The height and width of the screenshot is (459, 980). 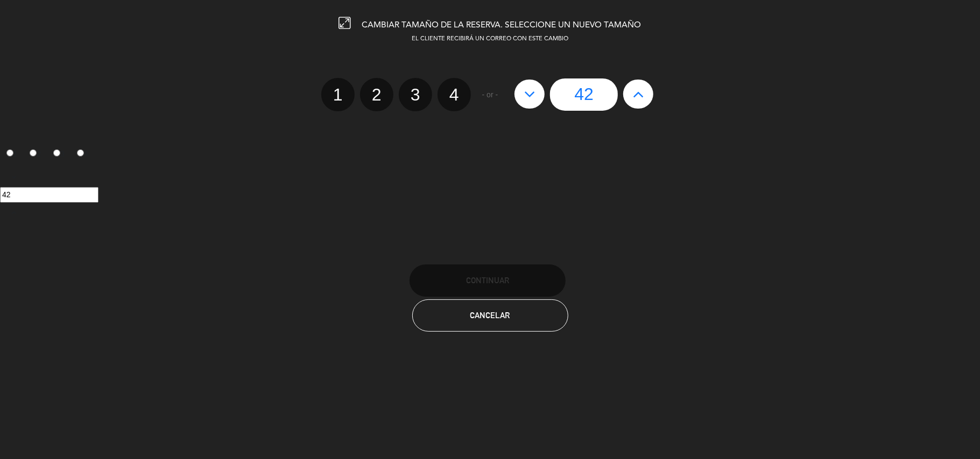 What do you see at coordinates (490, 94) in the screenshot?
I see `span: - or -` at bounding box center [490, 94].